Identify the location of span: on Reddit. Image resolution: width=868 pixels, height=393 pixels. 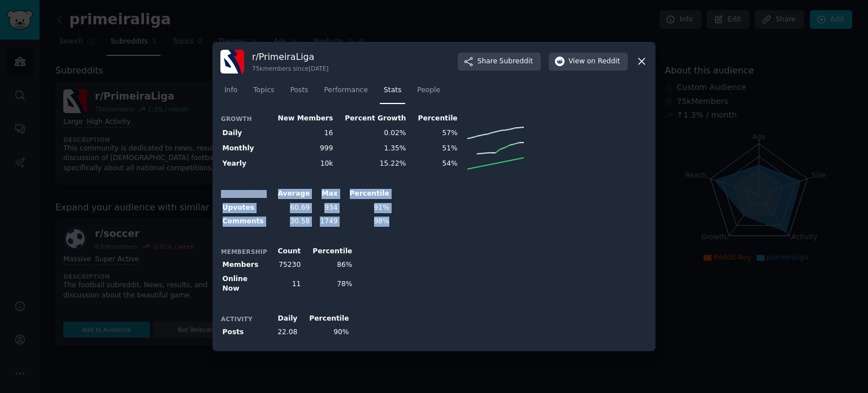
(603, 62).